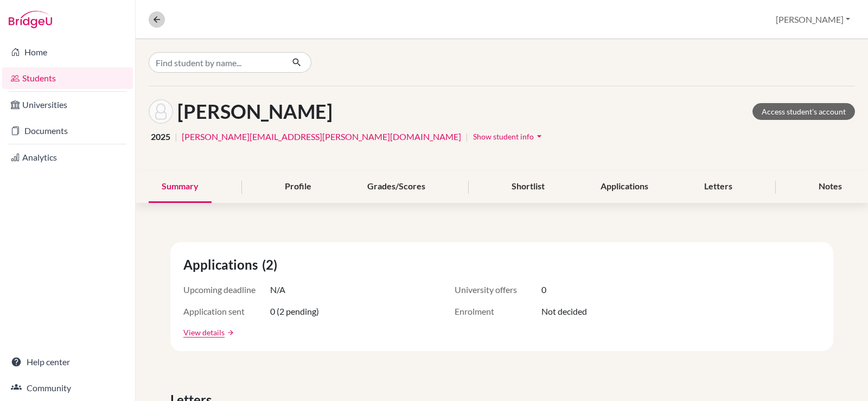  What do you see at coordinates (498, 290) in the screenshot?
I see `span: University offers` at bounding box center [498, 290].